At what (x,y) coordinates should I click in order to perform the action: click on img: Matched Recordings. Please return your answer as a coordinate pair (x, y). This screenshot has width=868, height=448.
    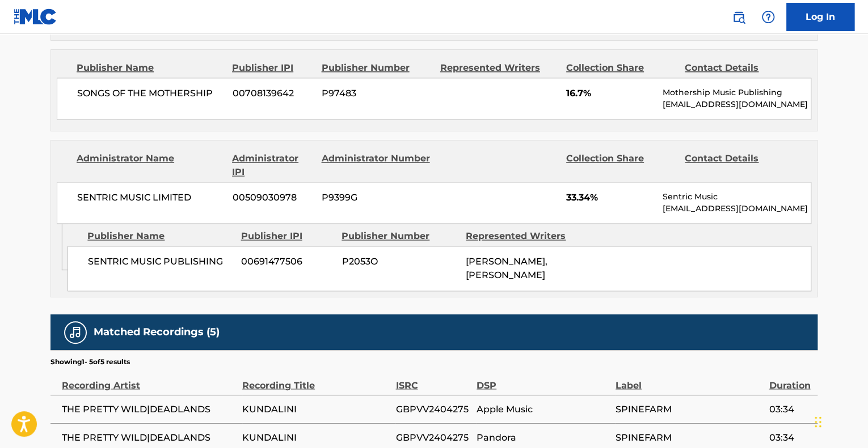
    Looking at the image, I should click on (76, 333).